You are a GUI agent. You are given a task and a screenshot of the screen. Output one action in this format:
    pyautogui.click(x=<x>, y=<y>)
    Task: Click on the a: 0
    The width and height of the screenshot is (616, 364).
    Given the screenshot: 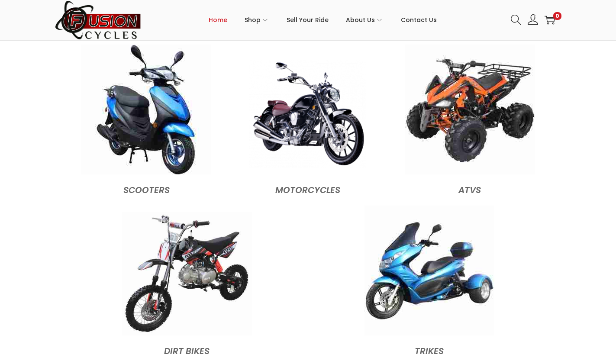 What is the action you would take?
    pyautogui.click(x=550, y=20)
    